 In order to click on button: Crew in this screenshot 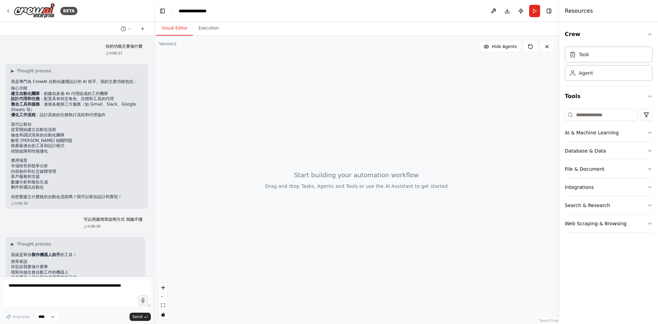, I will do `click(608, 34)`.